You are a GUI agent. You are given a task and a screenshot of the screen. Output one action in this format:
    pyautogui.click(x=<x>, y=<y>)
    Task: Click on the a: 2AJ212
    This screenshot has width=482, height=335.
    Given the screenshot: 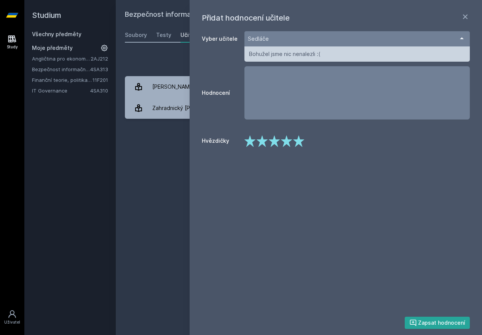 What is the action you would take?
    pyautogui.click(x=99, y=59)
    